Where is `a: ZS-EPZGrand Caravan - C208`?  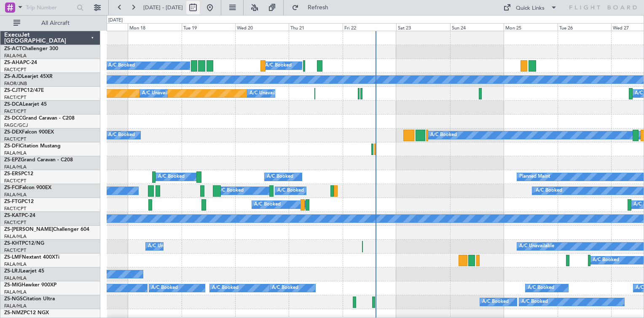 a: ZS-EPZGrand Caravan - C208 is located at coordinates (38, 160).